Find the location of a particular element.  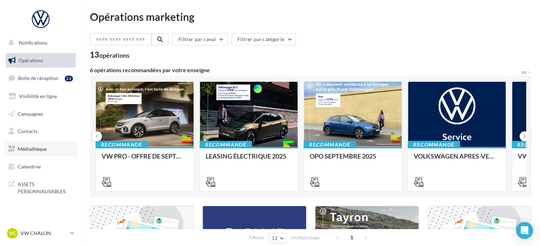

a: ASSETS PERSONNALISABLES is located at coordinates (41, 187).